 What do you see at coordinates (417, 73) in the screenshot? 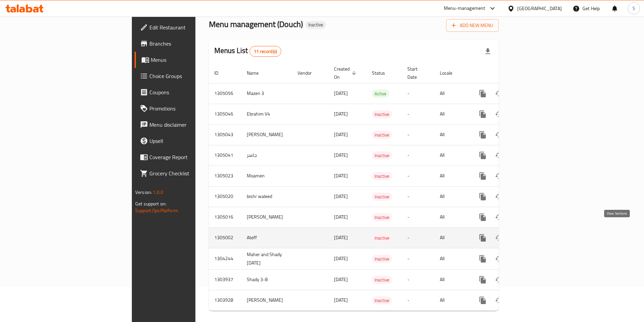
I see `span: Start Date` at bounding box center [417, 73].